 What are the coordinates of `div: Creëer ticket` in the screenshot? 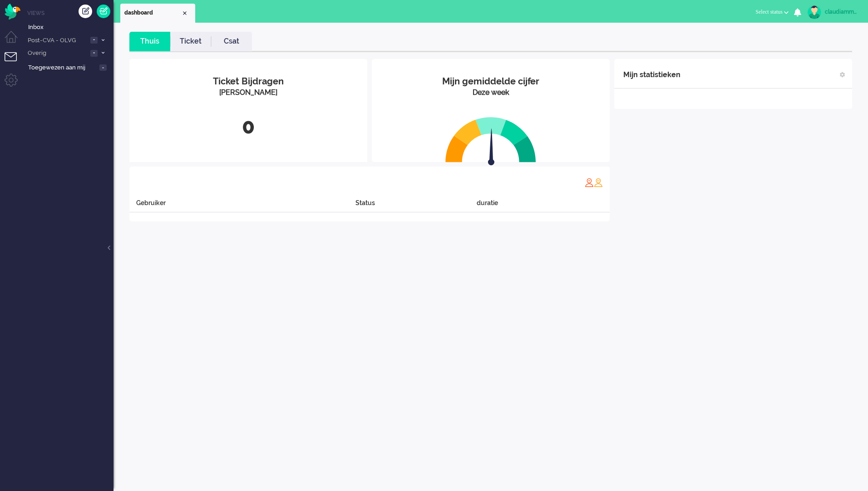 It's located at (85, 11).